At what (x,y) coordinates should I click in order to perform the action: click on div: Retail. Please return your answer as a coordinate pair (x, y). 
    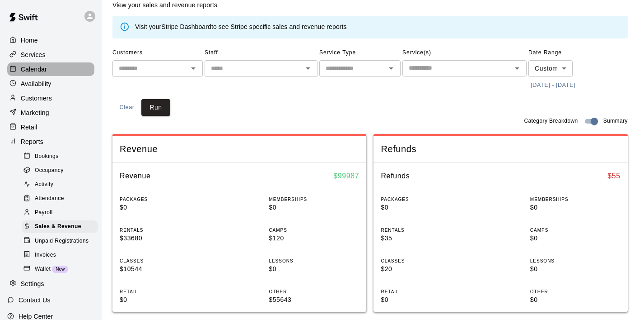
    Looking at the image, I should click on (51, 127).